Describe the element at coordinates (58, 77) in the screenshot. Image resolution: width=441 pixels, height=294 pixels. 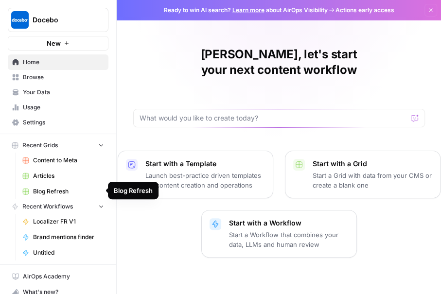
I see `a: Browse` at that location.